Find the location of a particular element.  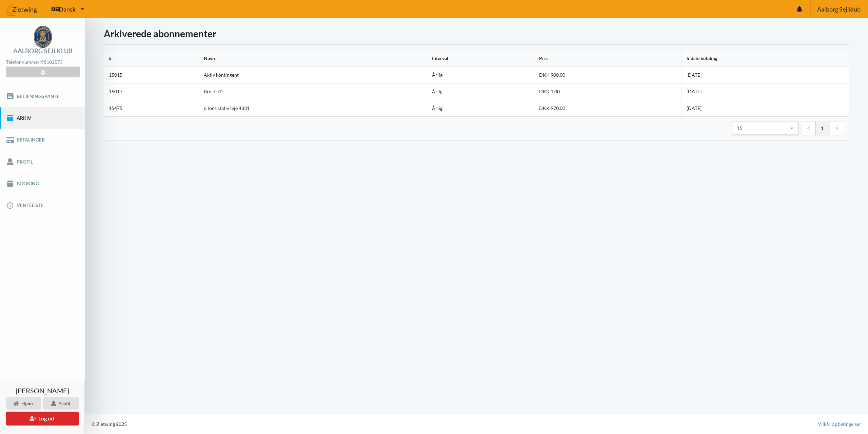

div: Hjem is located at coordinates (23, 403).